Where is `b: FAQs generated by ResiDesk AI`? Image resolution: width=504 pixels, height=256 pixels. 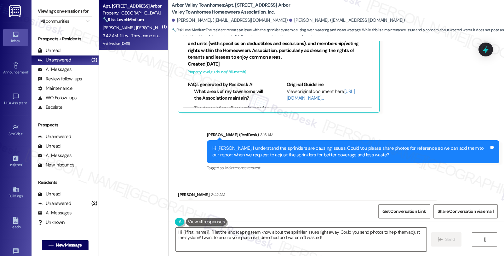 b: FAQs generated by ResiDesk AI is located at coordinates (221, 84).